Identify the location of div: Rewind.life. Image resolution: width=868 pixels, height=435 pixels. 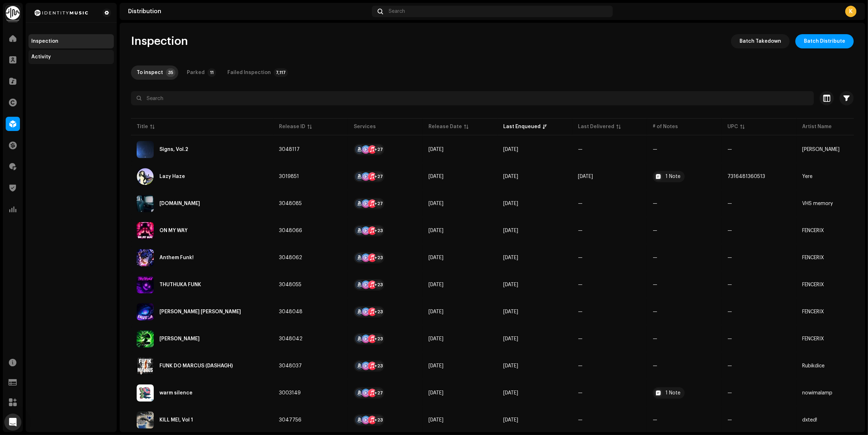
(180, 204).